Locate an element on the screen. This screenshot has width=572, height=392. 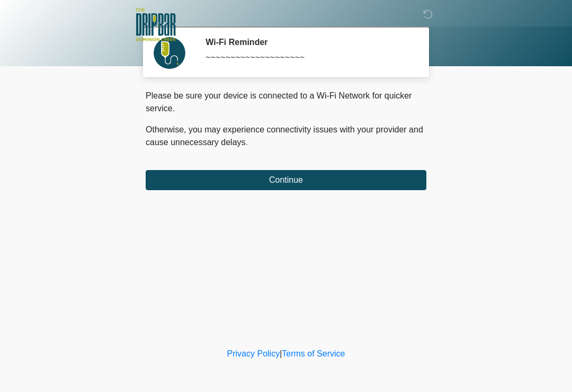
img: The DRIPBaR - San Antonio Dominion Creek Logo is located at coordinates (155, 25).